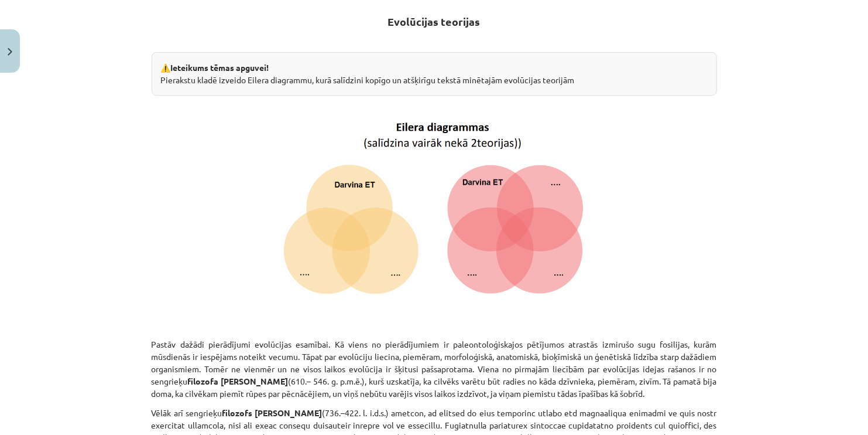  What do you see at coordinates (435, 73) in the screenshot?
I see `div: Pierakstu kladē izveido Eilera diagrammu, kurā salīdzini kopīgo un atšķirīgu tekstā minētajām evo...` at bounding box center [435, 73].